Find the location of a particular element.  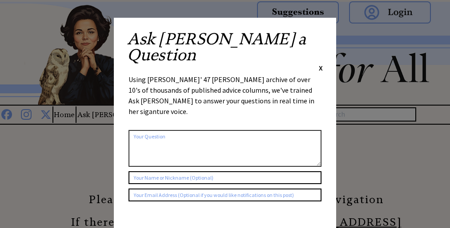

input: Your Email Address (Optional if you would like notifications on this post) is located at coordinates (225, 195).